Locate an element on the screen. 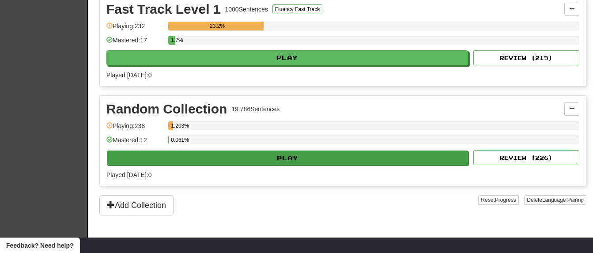 This screenshot has width=593, height=253. button: DeleteLanguage Pairing is located at coordinates (555, 200).